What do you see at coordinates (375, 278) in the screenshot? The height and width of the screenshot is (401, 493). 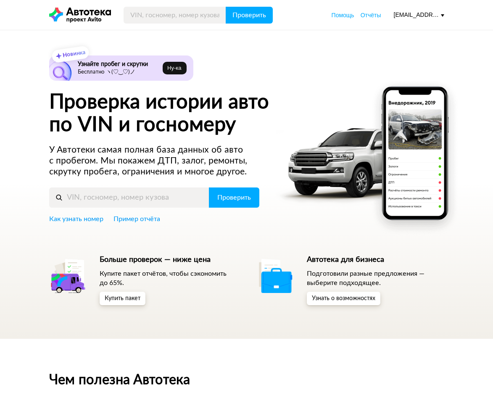 I see `p: Подготовили разные предложения — выберите подходящее.` at bounding box center [375, 278].